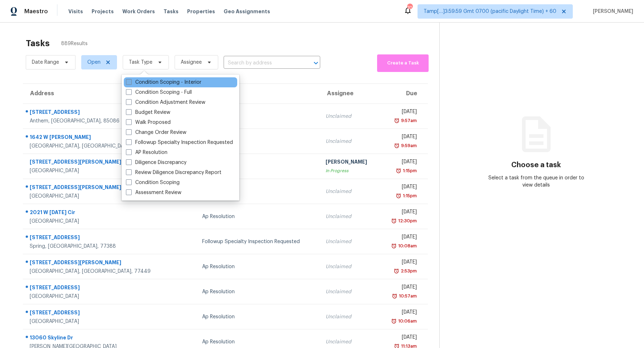  What do you see at coordinates (350, 171) in the screenshot?
I see `div: In Progress` at bounding box center [350, 171].